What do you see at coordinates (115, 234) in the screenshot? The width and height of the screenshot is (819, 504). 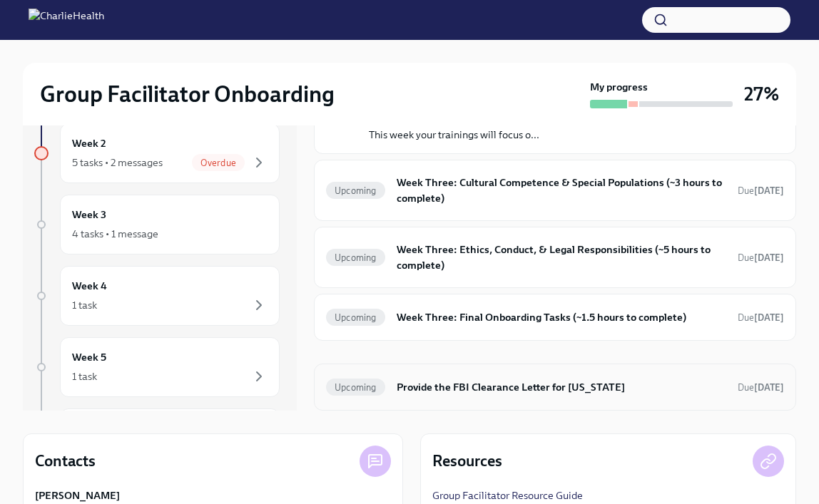 I see `div: 4 tasks • 1 message` at bounding box center [115, 234].